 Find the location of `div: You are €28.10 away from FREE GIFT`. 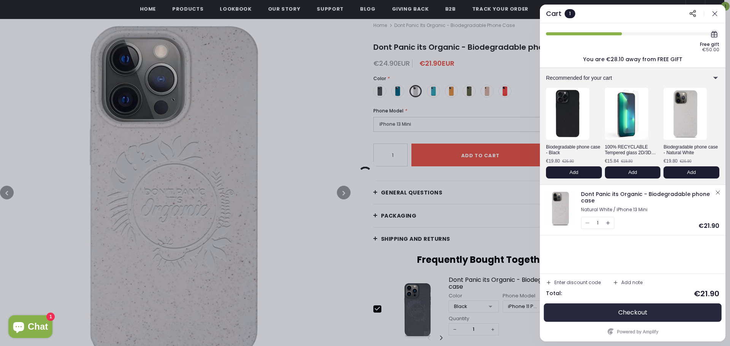

div: You are €28.10 away from FREE GIFT is located at coordinates (633, 59).